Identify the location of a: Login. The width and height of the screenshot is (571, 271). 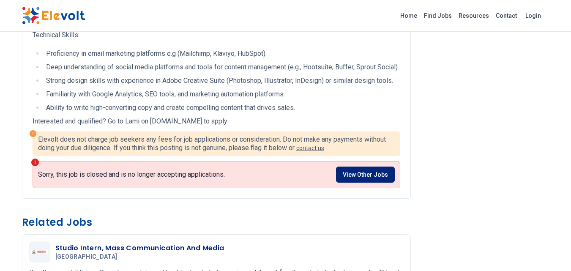
(533, 16).